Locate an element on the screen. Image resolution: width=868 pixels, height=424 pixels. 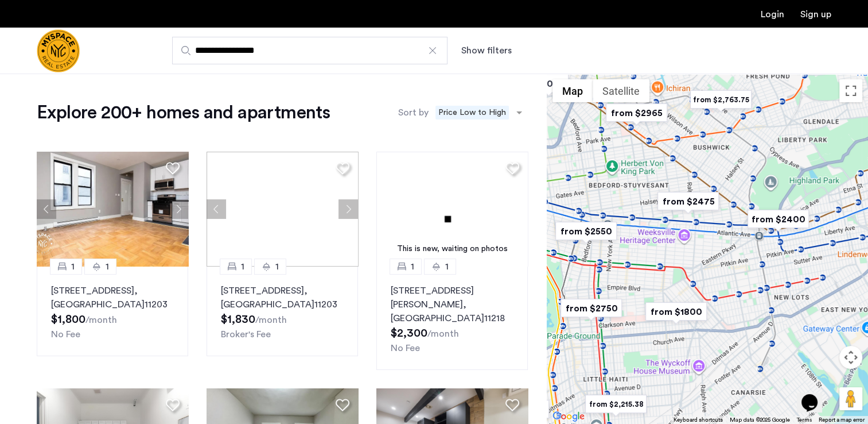
a: Login is located at coordinates (773, 14).